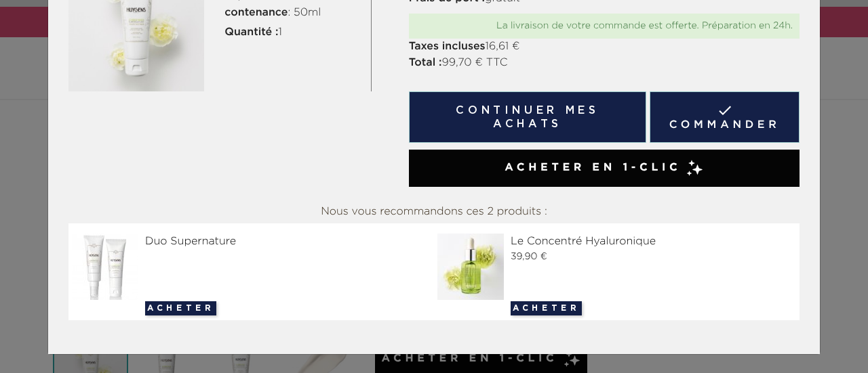 The width and height of the screenshot is (868, 373). What do you see at coordinates (616, 241) in the screenshot?
I see `div: Le Concentré Hyaluronique` at bounding box center [616, 241].